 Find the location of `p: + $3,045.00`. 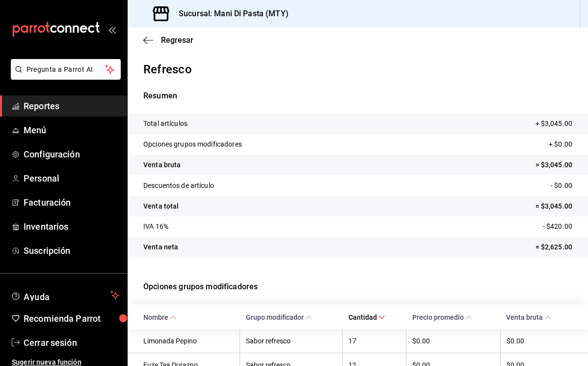

p: + $3,045.00 is located at coordinates (554, 123).